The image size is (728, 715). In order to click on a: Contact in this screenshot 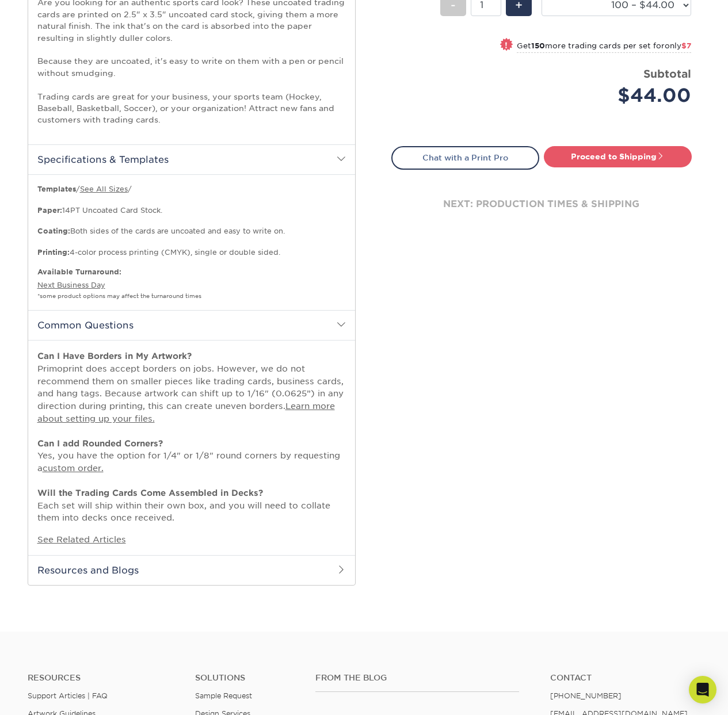, I will do `click(625, 678)`.